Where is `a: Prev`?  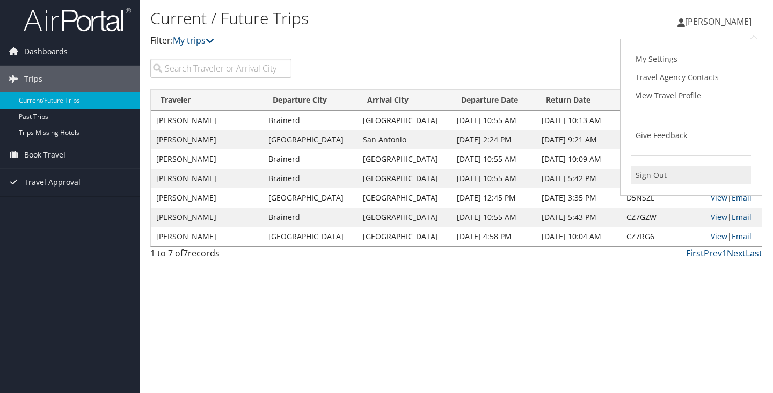
a: Prev is located at coordinates (713, 253).